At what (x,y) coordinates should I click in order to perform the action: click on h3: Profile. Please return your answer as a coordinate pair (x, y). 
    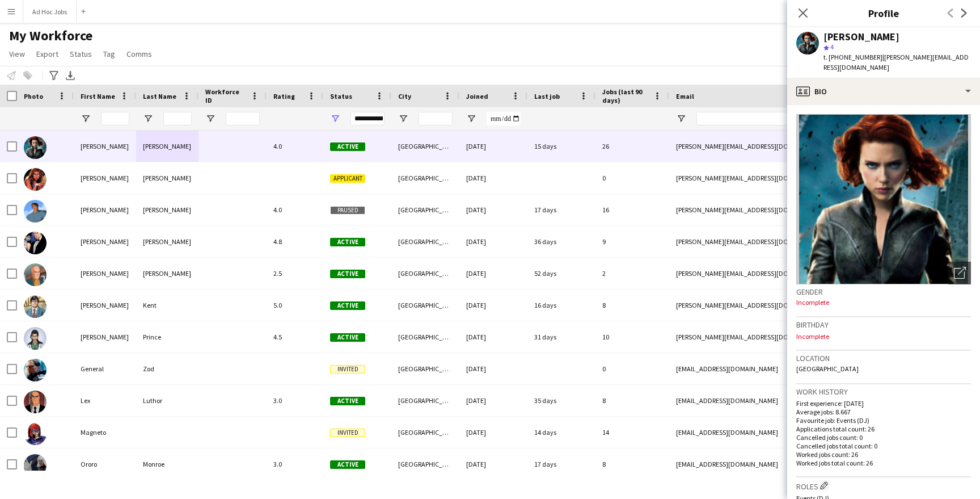
    Looking at the image, I should click on (884, 13).